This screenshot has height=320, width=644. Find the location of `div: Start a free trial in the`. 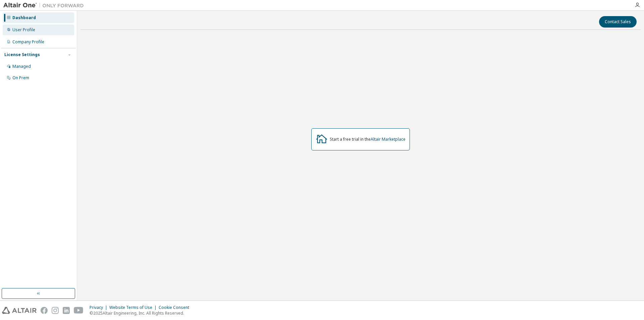

div: Start a free trial in the is located at coordinates (368, 139).